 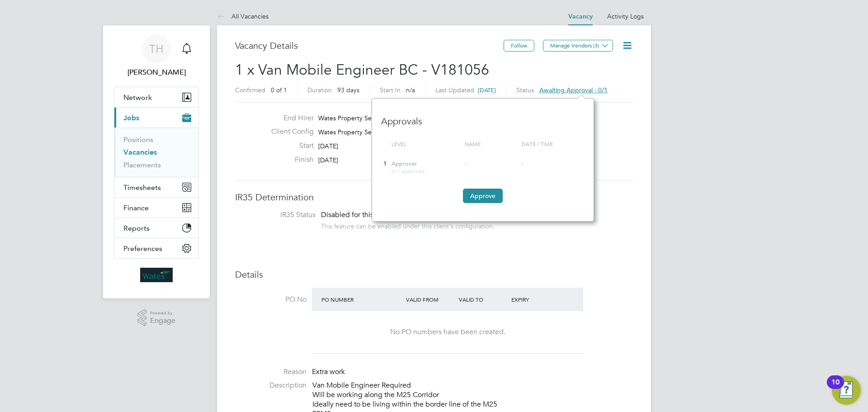 What do you see at coordinates (156, 187) in the screenshot?
I see `button: Timesheets` at bounding box center [156, 187].